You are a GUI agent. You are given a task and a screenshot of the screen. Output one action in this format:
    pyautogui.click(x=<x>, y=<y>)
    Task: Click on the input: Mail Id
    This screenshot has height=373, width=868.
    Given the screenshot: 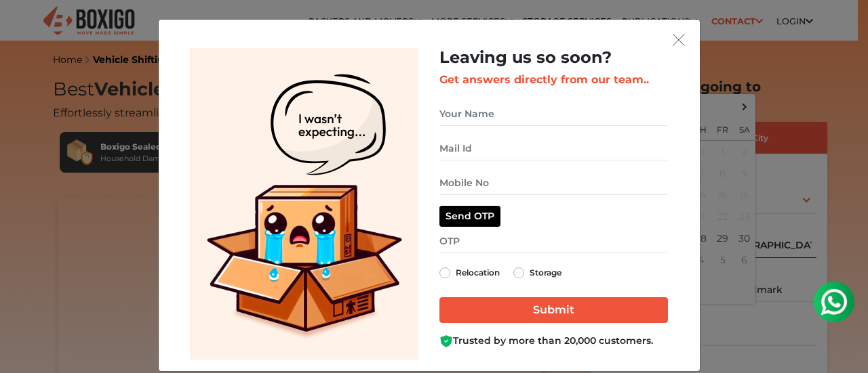 What is the action you would take?
    pyautogui.click(x=554, y=149)
    